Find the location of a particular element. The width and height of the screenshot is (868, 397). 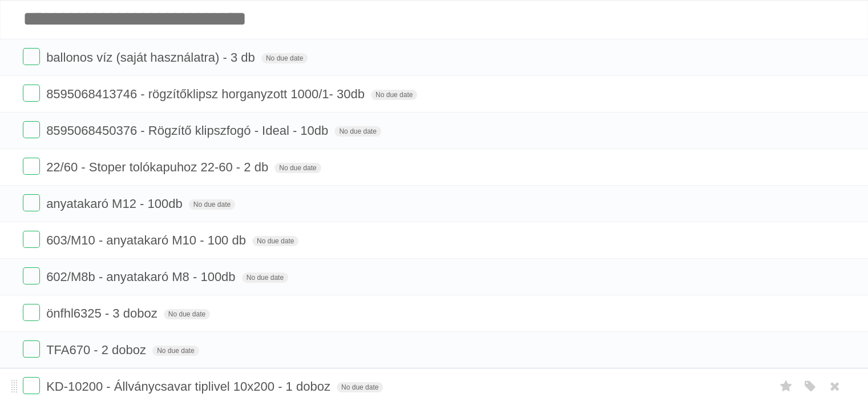

span: 22/60 - Stoper tolókapuhoz 22-60 - 2 db is located at coordinates (159, 167).